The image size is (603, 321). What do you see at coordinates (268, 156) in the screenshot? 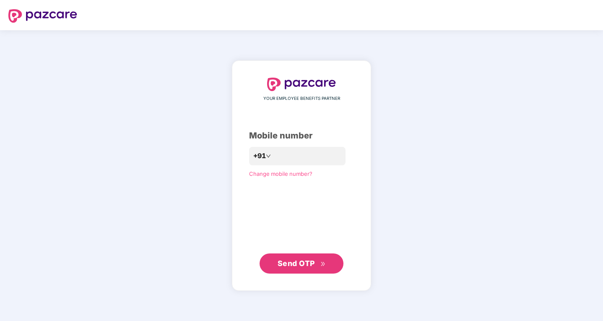
I see `span: down` at bounding box center [268, 156].